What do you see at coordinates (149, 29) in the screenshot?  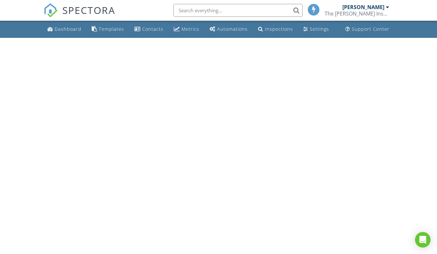 I see `a: Contacts` at bounding box center [149, 29].